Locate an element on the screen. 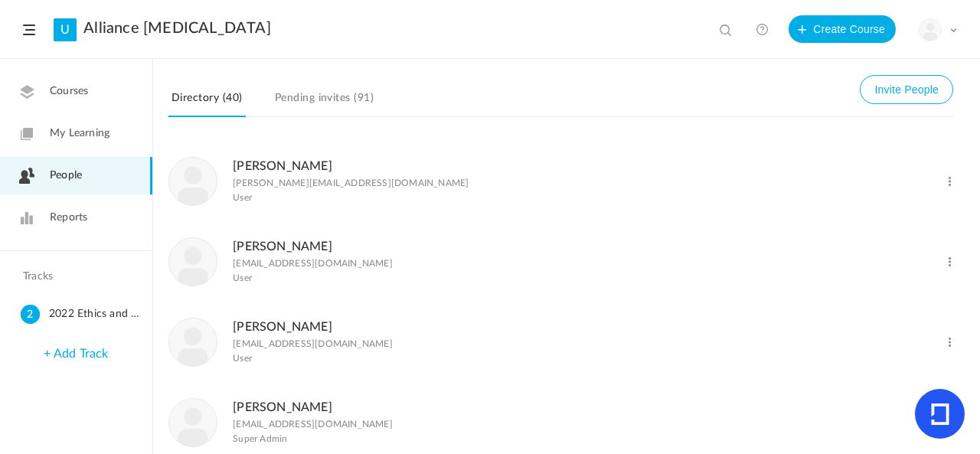  button: Invite People is located at coordinates (907, 89).